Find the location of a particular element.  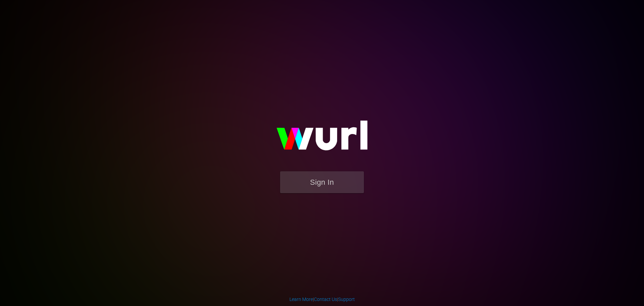

img: wurl-logo-on-black-223613ac3d8ba8fe6dc639794a292ebdb59501304c7dfd60c99c58986ef67473.svg is located at coordinates (322, 139).